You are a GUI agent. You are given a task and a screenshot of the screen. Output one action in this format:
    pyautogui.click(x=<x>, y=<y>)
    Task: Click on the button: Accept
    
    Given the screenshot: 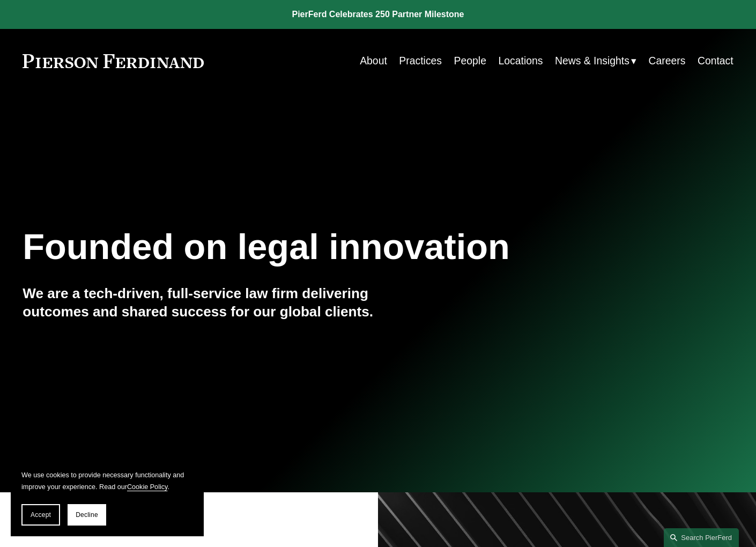 What is the action you would take?
    pyautogui.click(x=41, y=515)
    